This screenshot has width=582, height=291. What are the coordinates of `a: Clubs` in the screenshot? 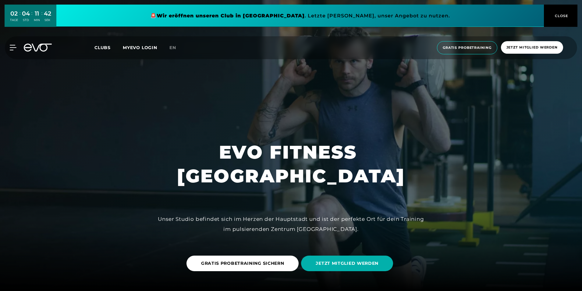 It's located at (109, 47).